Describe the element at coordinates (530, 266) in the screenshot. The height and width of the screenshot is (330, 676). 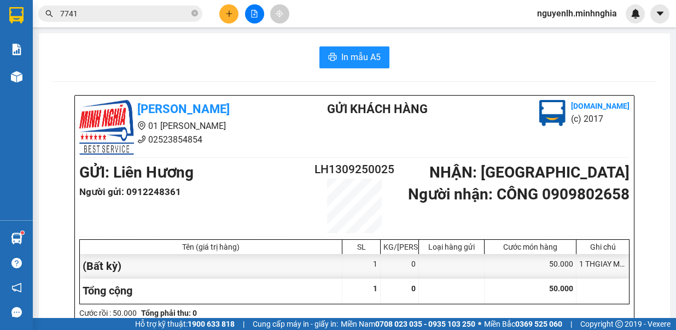
I see `div: 50.000` at that location.